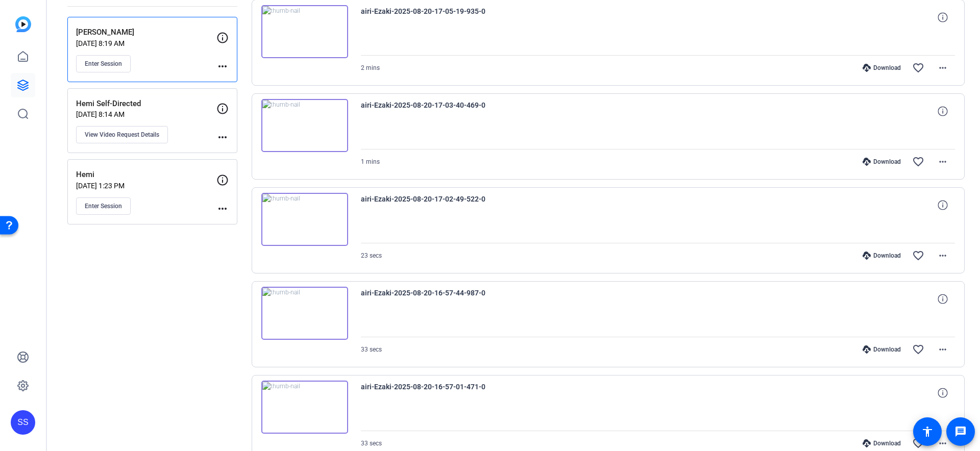 The width and height of the screenshot is (980, 451). I want to click on p: Hemi, so click(146, 175).